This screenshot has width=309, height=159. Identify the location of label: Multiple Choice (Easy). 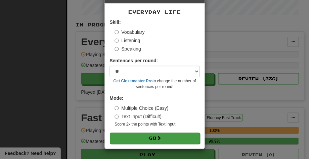
(141, 108).